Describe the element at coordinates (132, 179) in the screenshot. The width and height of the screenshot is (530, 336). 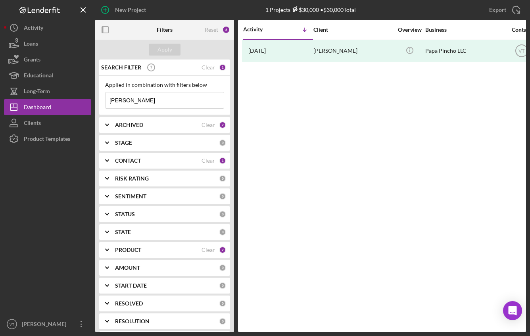
I see `b: RISK RATING` at that location.